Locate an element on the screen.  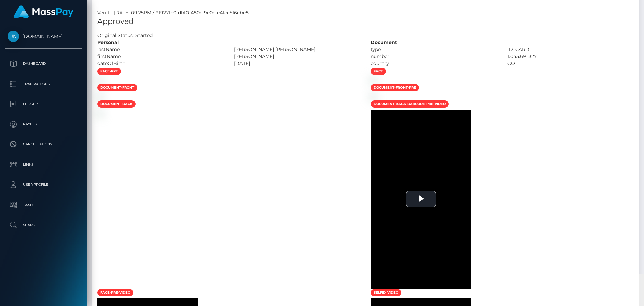
div: Video Player is located at coordinates (421, 199).